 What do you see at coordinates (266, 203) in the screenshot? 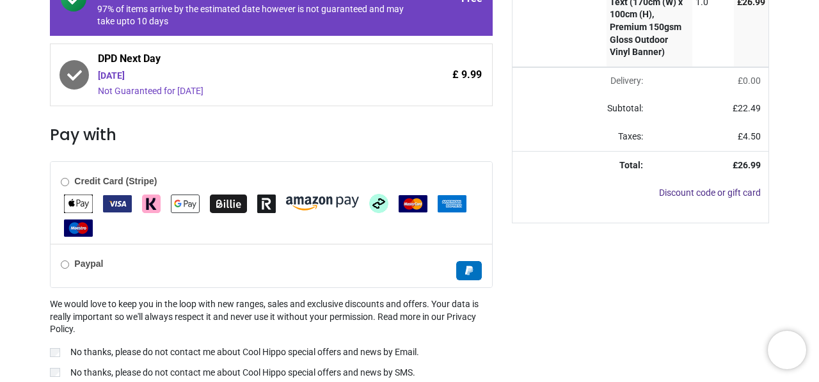
I see `span: Revolut Pay` at bounding box center [266, 203].